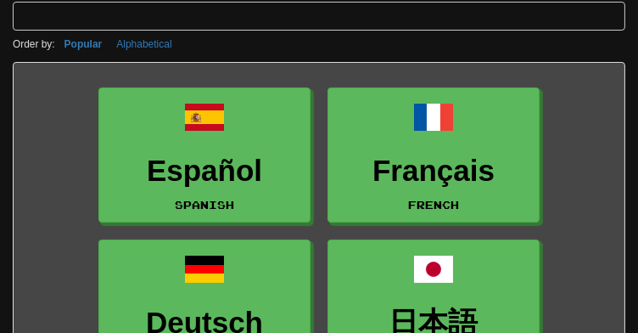  What do you see at coordinates (143, 44) in the screenshot?
I see `button: Alphabetical` at bounding box center [143, 44].